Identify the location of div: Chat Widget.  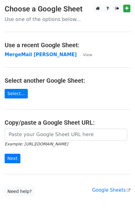
(120, 206).